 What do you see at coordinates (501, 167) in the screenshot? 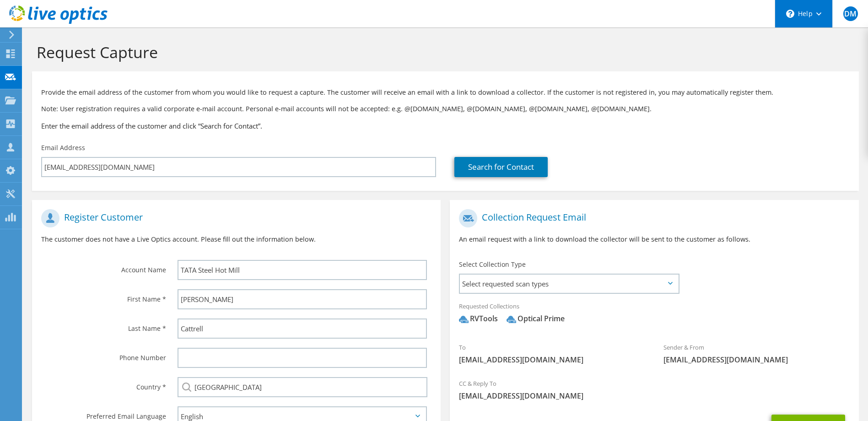
I see `a: Search for Contact` at bounding box center [501, 167].